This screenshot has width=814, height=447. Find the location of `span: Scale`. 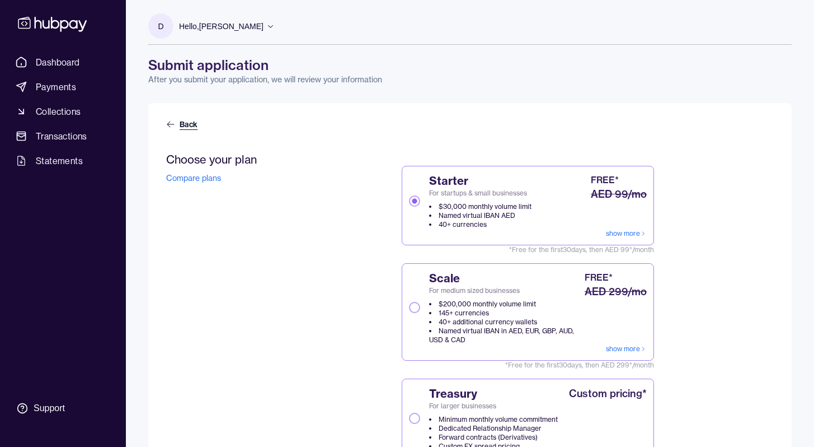

span: Scale is located at coordinates (506, 278).